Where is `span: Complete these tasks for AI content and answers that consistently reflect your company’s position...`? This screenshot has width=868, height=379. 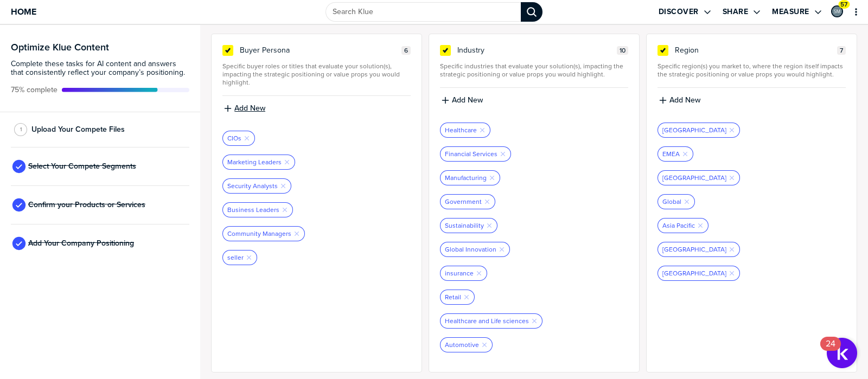 span: Complete these tasks for AI content and answers that consistently reflect your company’s position... is located at coordinates (100, 69).